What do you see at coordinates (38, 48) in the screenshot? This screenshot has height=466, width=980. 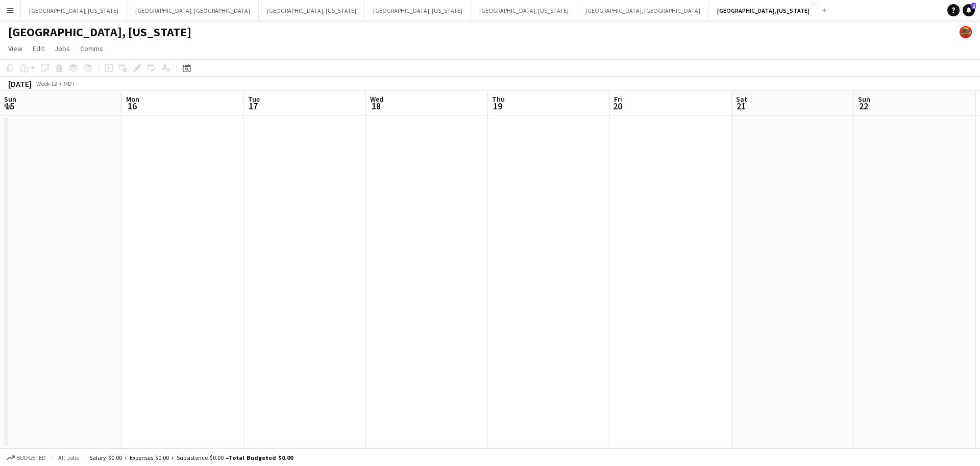 I see `a: Edit` at bounding box center [38, 48].